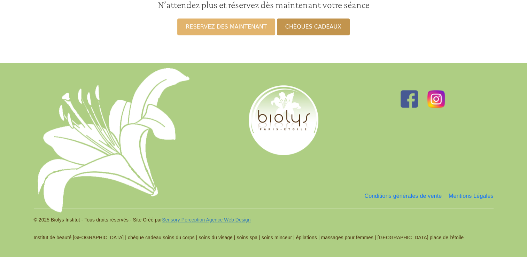 This screenshot has width=527, height=257. Describe the element at coordinates (226, 27) in the screenshot. I see `a: RESERVEZ DES MAINTENANT` at that location.